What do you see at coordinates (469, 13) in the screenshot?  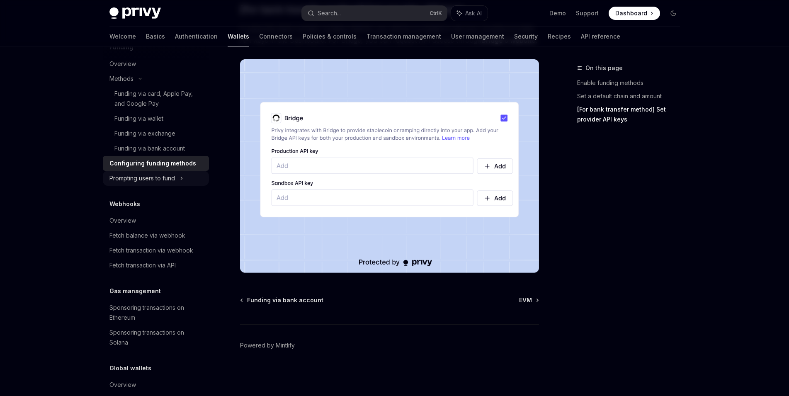 I see `button: Ask AI` at bounding box center [469, 13].